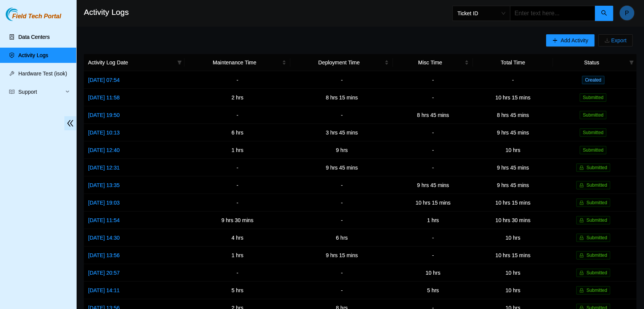 The height and width of the screenshot is (309, 644). Describe the element at coordinates (34, 37) in the screenshot. I see `a: Data Centers` at that location.